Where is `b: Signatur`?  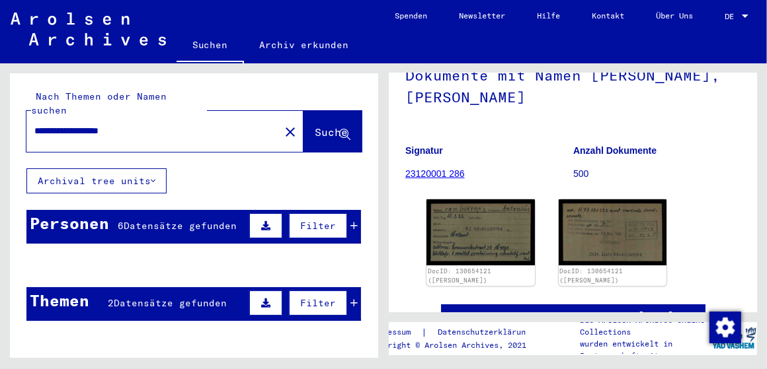
b: Signatur is located at coordinates (424, 151).